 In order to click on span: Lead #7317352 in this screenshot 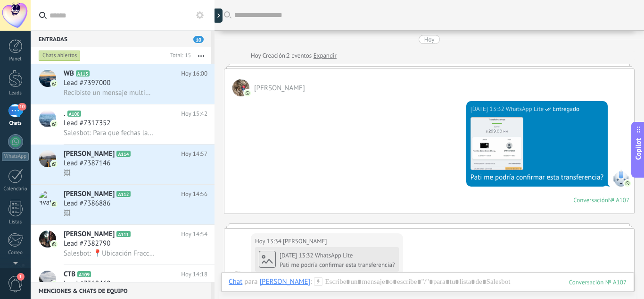, I will do `click(87, 123)`.